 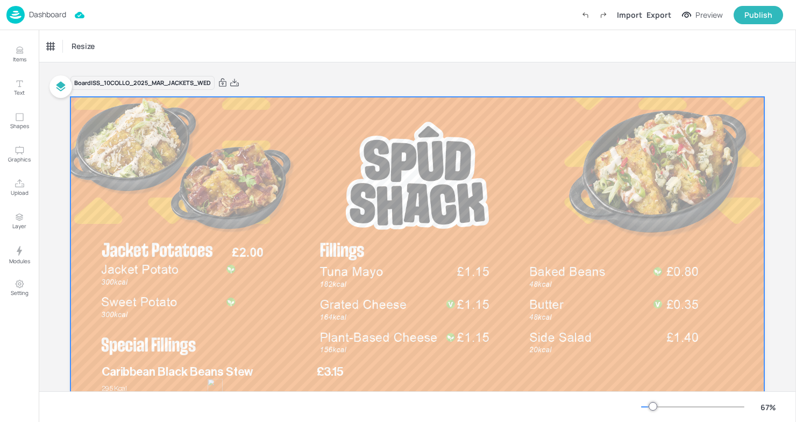 What do you see at coordinates (659, 15) in the screenshot?
I see `div: Export` at bounding box center [659, 15].